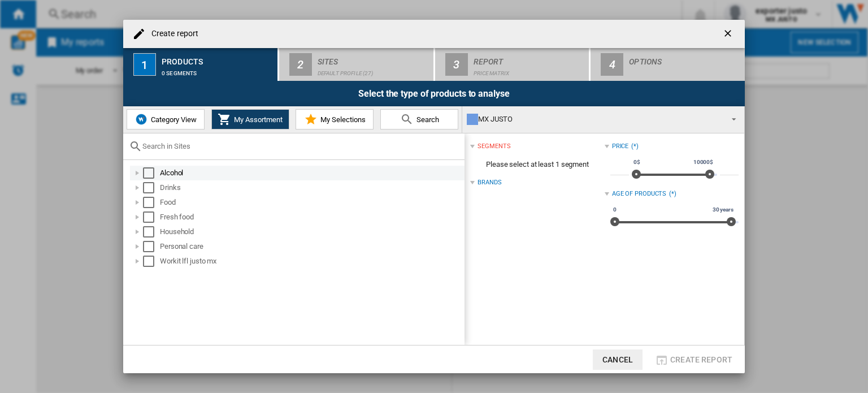  What do you see at coordinates (312, 173) in the screenshot?
I see `div: Alcohol` at bounding box center [312, 173].